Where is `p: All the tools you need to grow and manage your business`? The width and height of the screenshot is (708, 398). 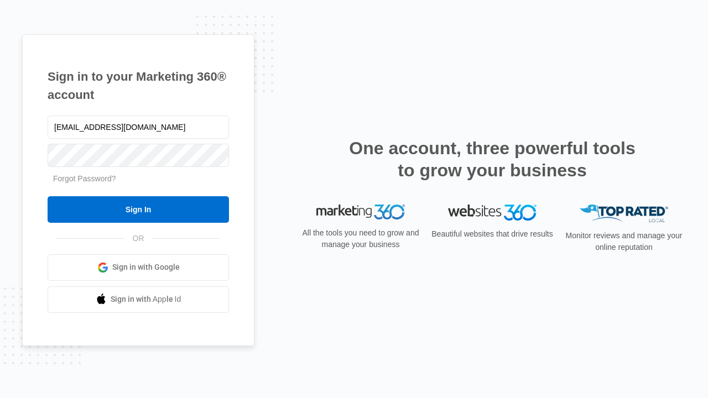
p: All the tools you need to grow and manage your business is located at coordinates (361, 239).